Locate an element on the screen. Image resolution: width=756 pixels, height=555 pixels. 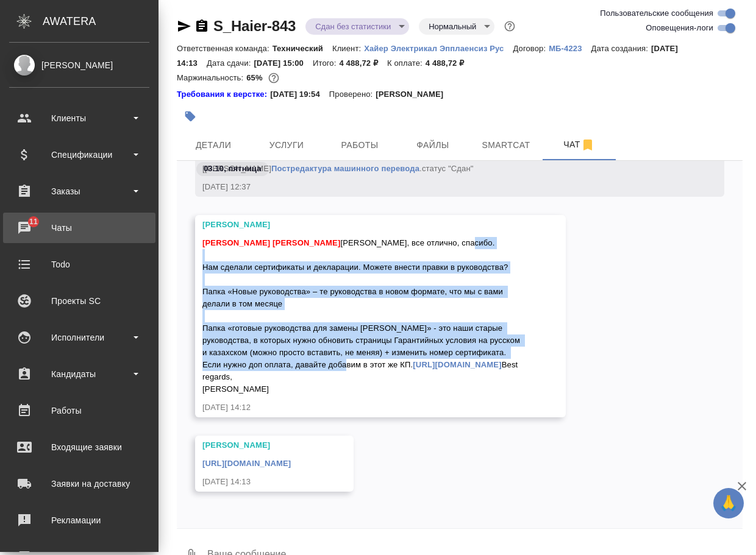
p: Маржинальность: is located at coordinates (212, 77).